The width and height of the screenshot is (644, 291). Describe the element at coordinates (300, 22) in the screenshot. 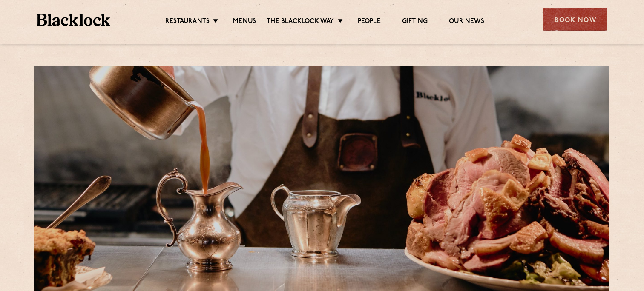

I see `a: The Blacklock Way` at that location.